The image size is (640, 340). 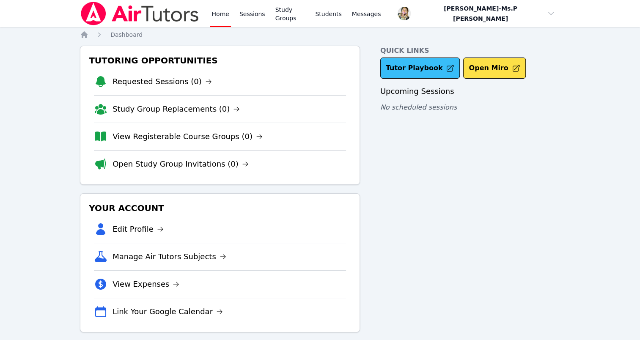 What do you see at coordinates (181, 164) in the screenshot?
I see `a: Open Study Group Invitations (0)` at bounding box center [181, 164].